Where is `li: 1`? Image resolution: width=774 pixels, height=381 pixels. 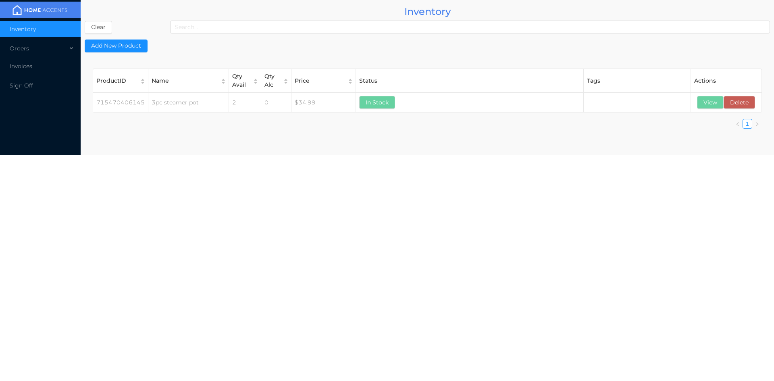 li: 1 is located at coordinates (748, 124).